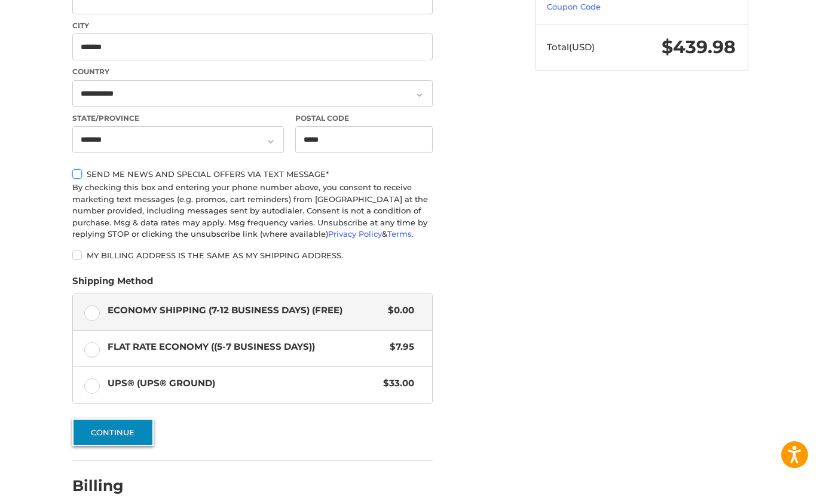 This screenshot has width=820, height=504. What do you see at coordinates (246, 347) in the screenshot?
I see `span: Flat Rate Economy ((5-7 Business Days))` at bounding box center [246, 347].